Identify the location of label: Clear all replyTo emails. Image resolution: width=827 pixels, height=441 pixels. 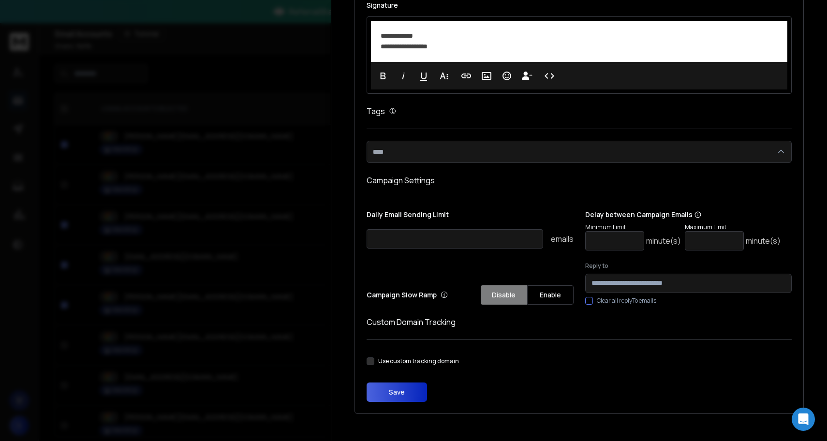
(626, 301).